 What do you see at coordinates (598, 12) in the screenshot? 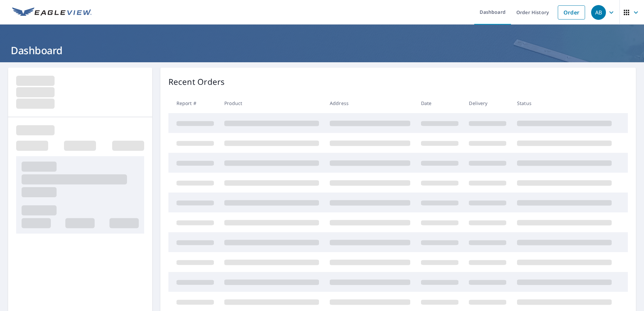
I see `div: AB` at bounding box center [598, 12].